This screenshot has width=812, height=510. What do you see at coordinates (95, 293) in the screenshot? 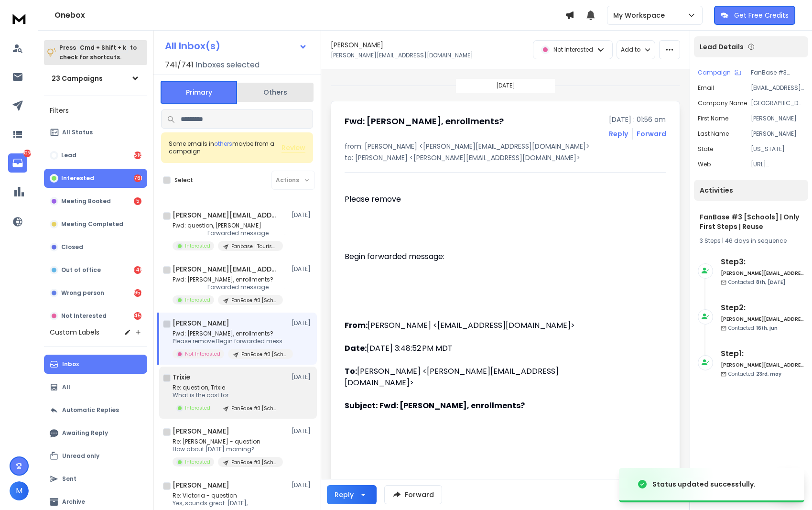
I see `button: Wrong person954` at bounding box center [95, 293].